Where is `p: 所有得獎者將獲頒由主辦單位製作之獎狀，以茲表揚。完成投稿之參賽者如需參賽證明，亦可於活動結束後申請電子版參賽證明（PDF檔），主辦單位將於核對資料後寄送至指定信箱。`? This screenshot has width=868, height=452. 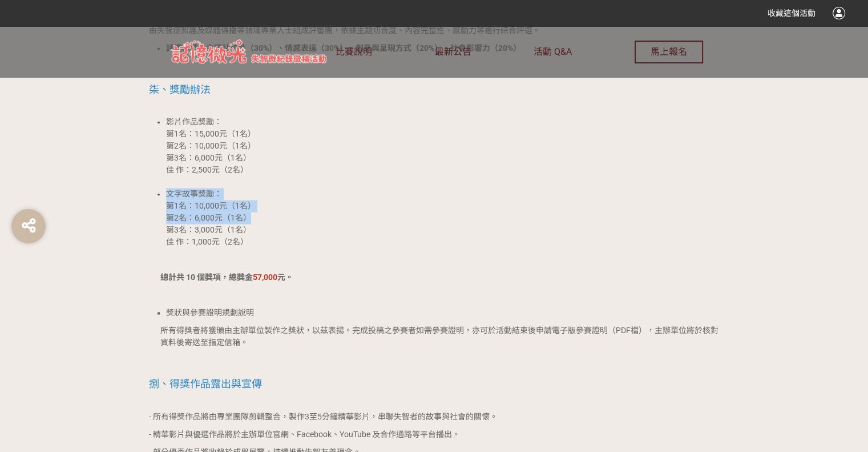
p: 所有得獎者將獲頒由主辦單位製作之獎狀，以茲表揚。完成投稿之參賽者如需參賽證明，亦可於活動結束後申請電子版參賽證明（PDF檔），主辦單位將於核對資料後寄送至指定信箱。 is located at coordinates (440, 336).